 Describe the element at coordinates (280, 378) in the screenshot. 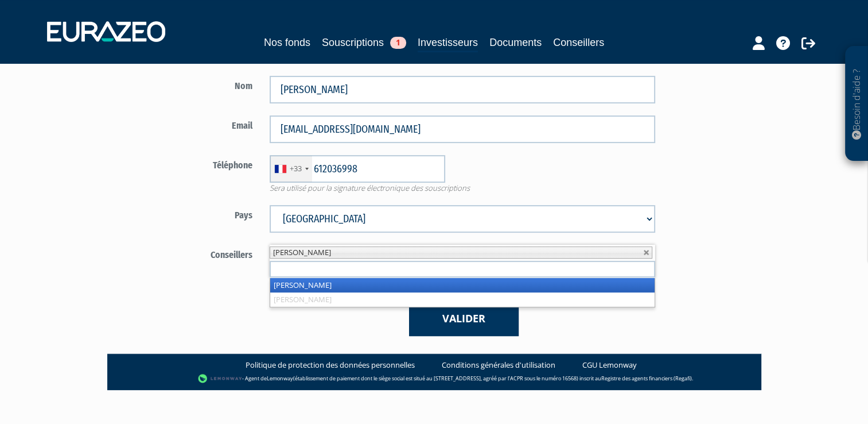

I see `a: Lemonway` at that location.